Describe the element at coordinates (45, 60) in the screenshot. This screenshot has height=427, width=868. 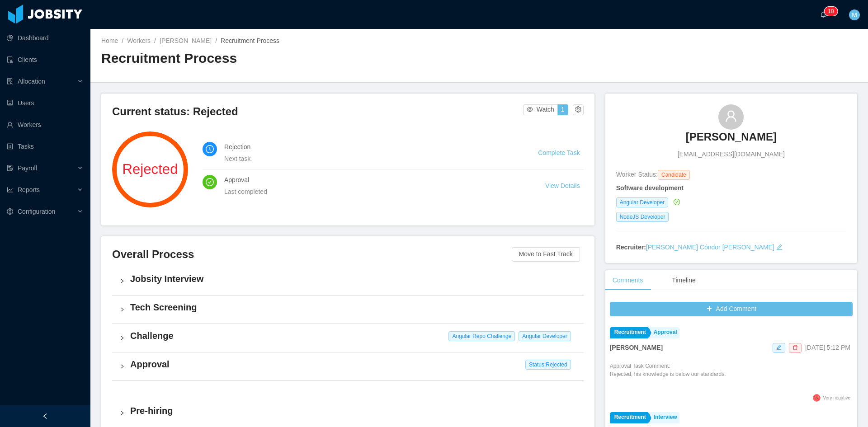
I see `a: icon: auditClients` at that location.